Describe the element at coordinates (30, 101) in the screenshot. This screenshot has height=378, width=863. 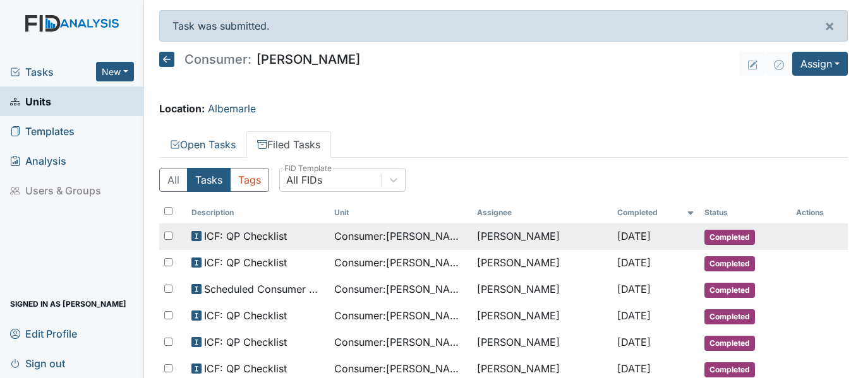
I see `span: Units` at that location.